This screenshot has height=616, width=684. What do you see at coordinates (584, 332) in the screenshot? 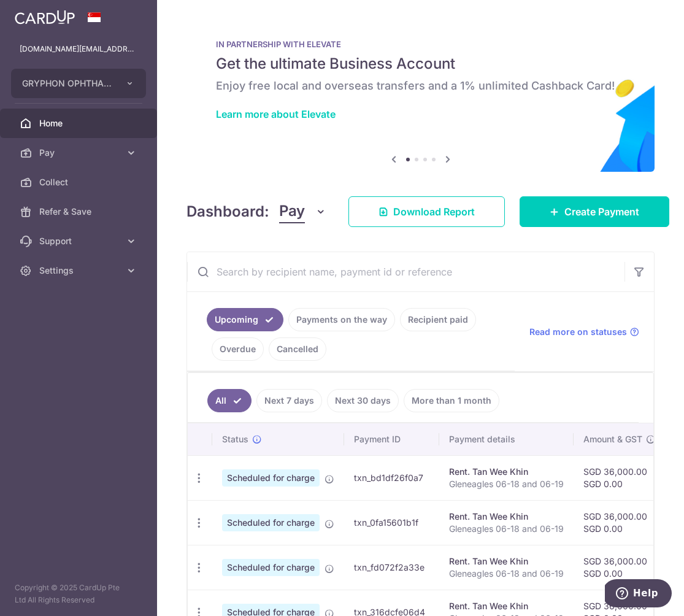
I see `a: Read more on statuses` at bounding box center [584, 332].